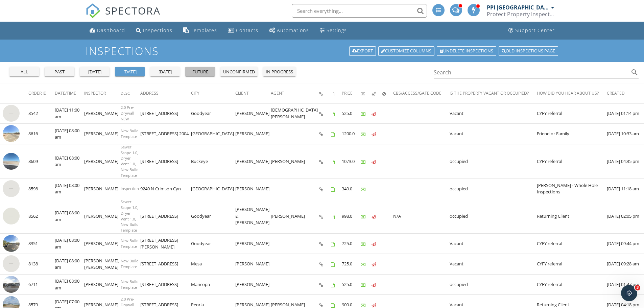  What do you see at coordinates (494, 134) in the screenshot?
I see `td: Vacant` at bounding box center [494, 134].